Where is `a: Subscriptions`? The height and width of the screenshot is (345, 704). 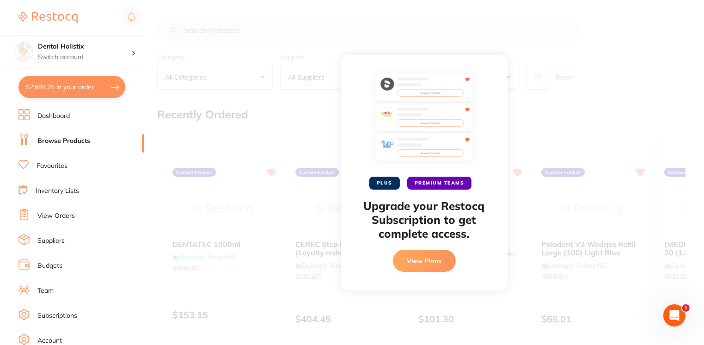
a: Subscriptions is located at coordinates (57, 316).